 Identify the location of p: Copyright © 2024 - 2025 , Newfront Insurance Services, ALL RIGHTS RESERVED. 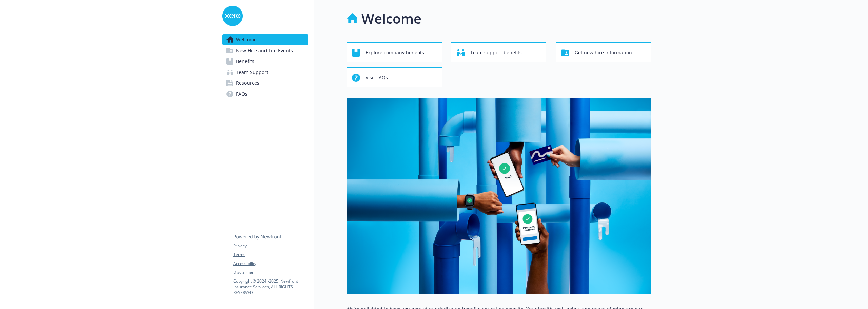
(271, 287).